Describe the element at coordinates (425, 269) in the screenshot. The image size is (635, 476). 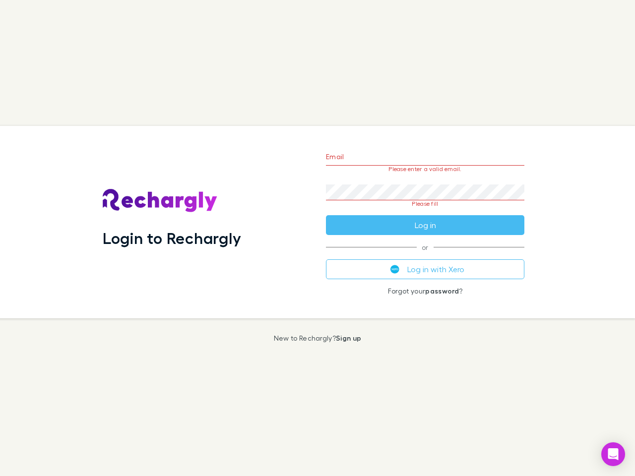
I see `button: Log in with Xero` at that location.